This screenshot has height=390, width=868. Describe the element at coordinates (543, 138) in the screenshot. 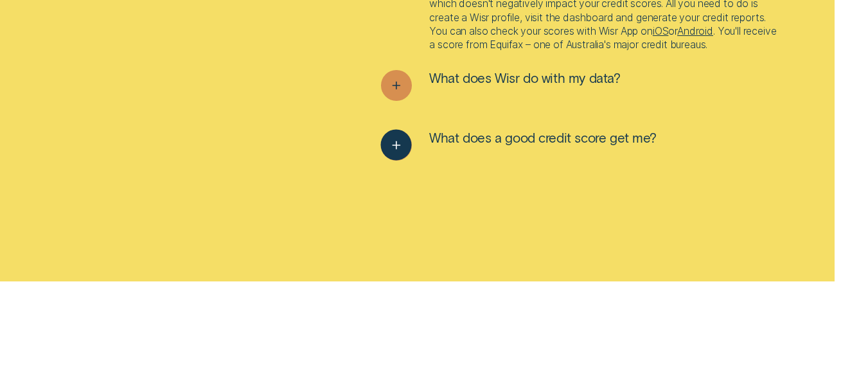

I see `span: What does a good credit score get me?` at that location.